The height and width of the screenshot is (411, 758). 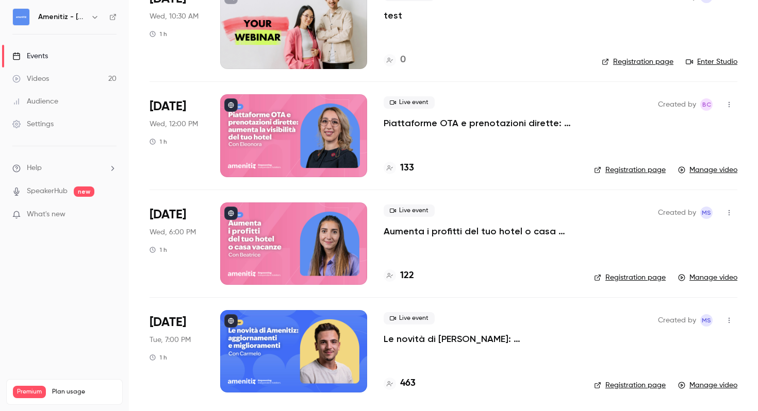 I want to click on h4: 122, so click(x=407, y=276).